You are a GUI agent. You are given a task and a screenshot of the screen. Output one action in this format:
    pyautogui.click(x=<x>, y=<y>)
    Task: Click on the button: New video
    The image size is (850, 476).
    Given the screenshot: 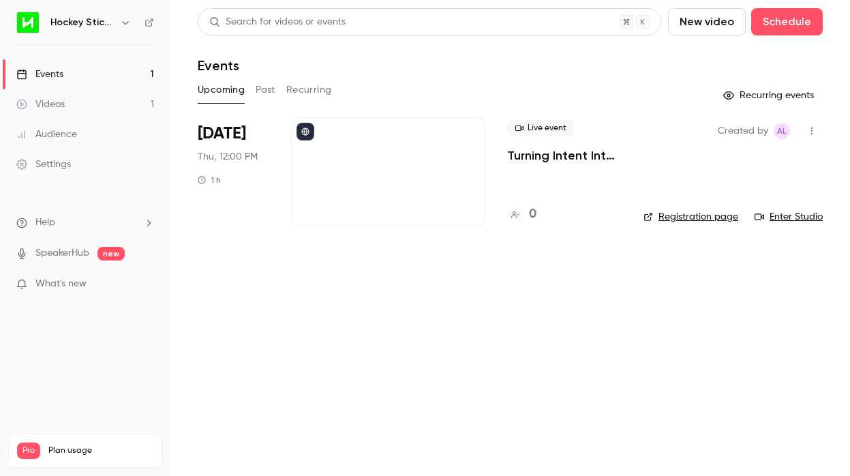 What is the action you would take?
    pyautogui.click(x=706, y=22)
    